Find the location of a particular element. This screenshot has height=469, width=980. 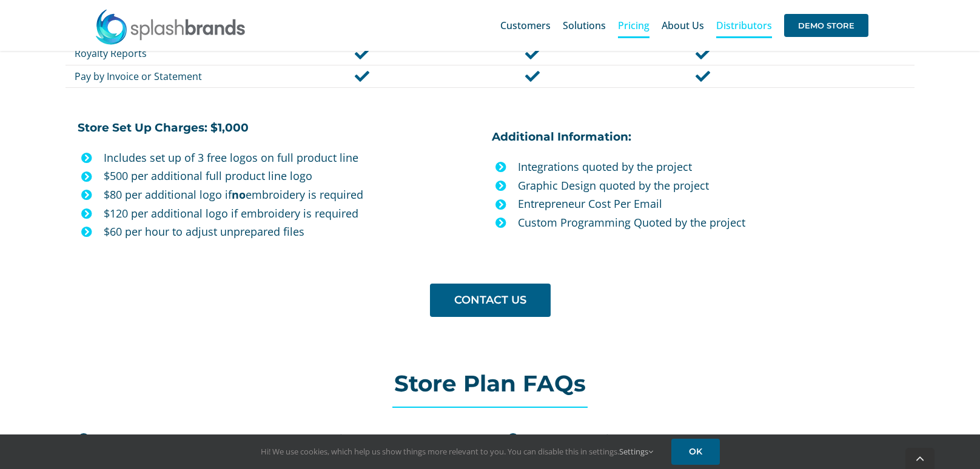

p: $500 per additional full product line logo is located at coordinates (293, 175).